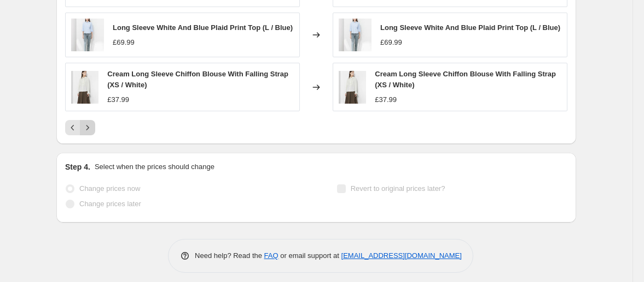 The image size is (644, 282). What do you see at coordinates (271, 256) in the screenshot?
I see `a: FAQ` at bounding box center [271, 256].